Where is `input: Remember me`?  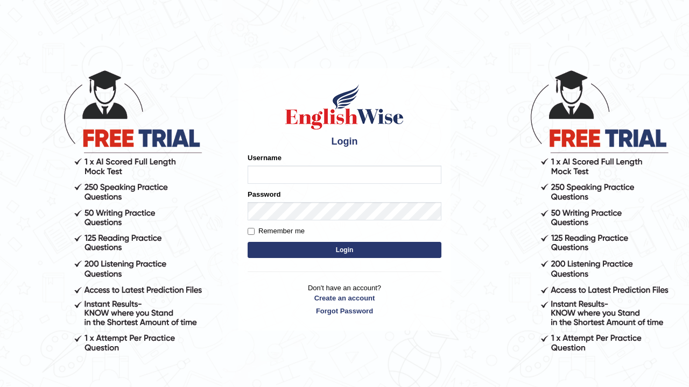
input: Remember me is located at coordinates (251, 231).